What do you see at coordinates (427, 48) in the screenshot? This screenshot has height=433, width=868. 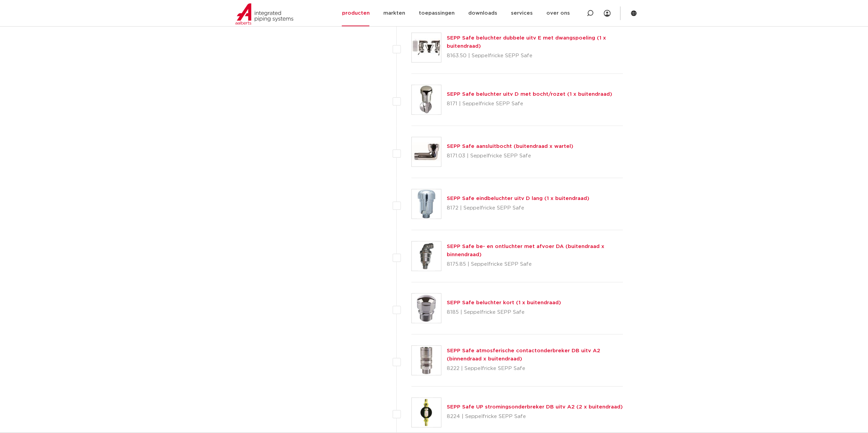 I see `img: Thumbnail for SEPP Safe beluchter dubbele uitv E met dwangspoeling (1 x buitendraad)` at bounding box center [427, 48].